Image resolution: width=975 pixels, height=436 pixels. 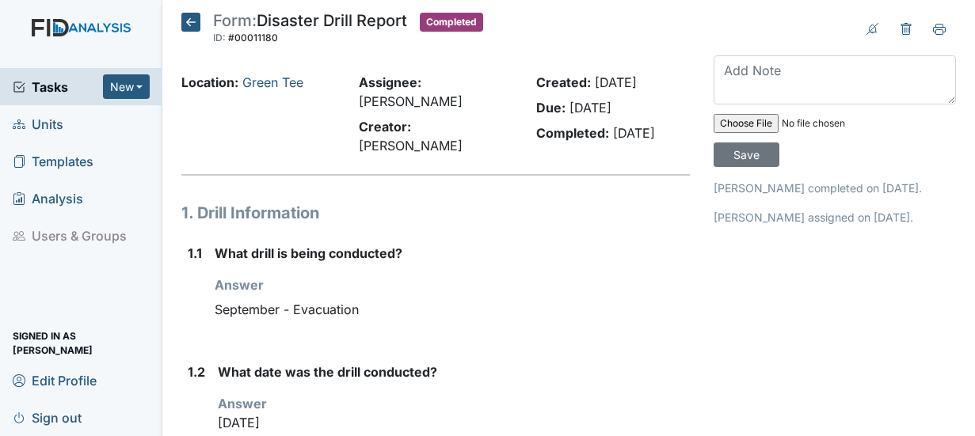 I want to click on button: New, so click(x=127, y=86).